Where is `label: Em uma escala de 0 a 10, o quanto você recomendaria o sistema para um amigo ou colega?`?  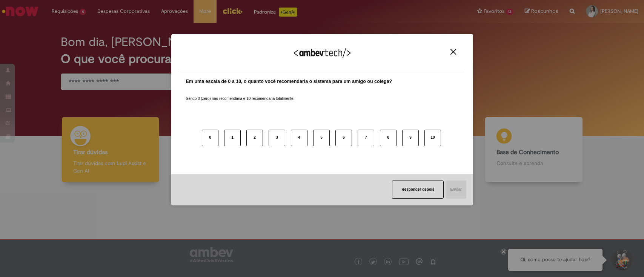 label: Em uma escala de 0 a 10, o quanto você recomendaria o sistema para um amigo ou colega? is located at coordinates (289, 81).